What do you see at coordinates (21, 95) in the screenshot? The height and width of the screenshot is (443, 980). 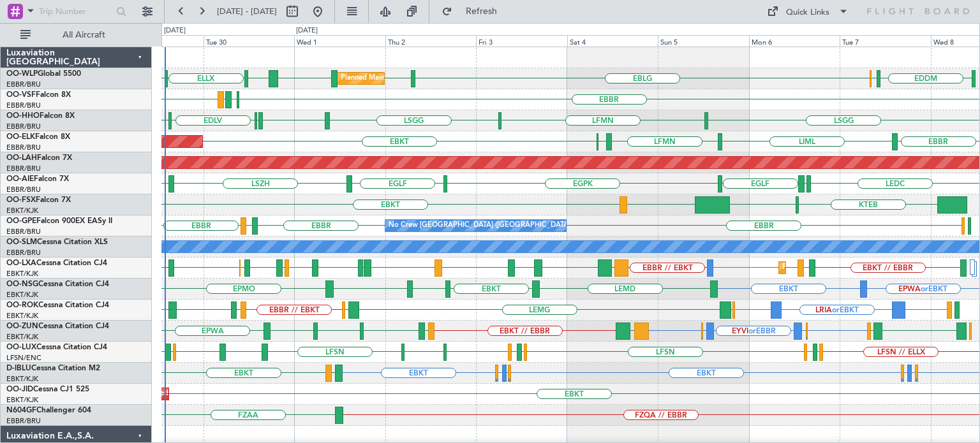 I see `span: OO-VSF` at bounding box center [21, 95].